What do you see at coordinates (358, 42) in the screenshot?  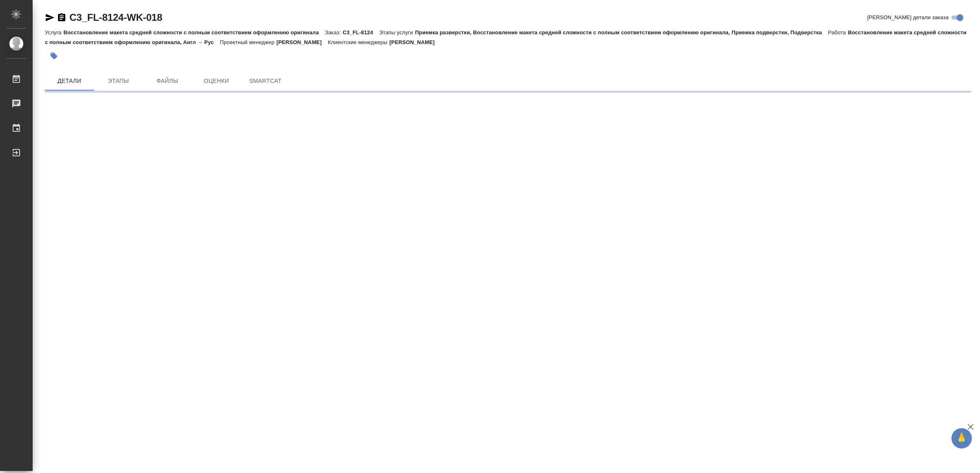 I see `p: Клиентские менеджеры` at bounding box center [358, 42].